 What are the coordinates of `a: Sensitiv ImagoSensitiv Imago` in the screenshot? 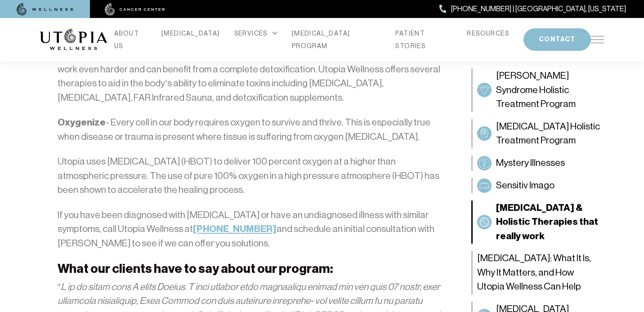 It's located at (538, 185).